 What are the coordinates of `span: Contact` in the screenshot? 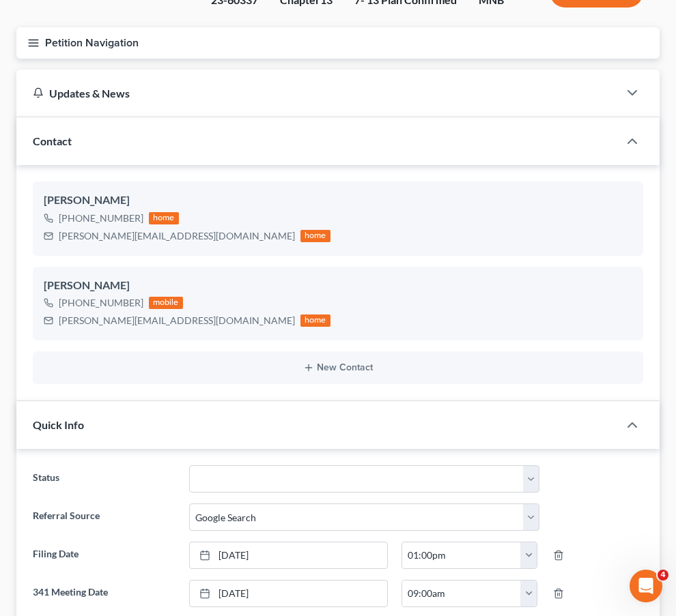 It's located at (52, 140).